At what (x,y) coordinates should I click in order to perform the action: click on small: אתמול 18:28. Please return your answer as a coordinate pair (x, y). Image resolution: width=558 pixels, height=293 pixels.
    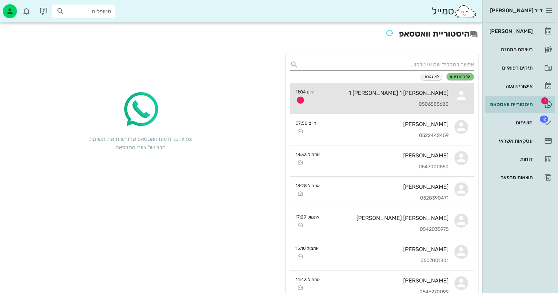
    Looking at the image, I should click on (308, 186).